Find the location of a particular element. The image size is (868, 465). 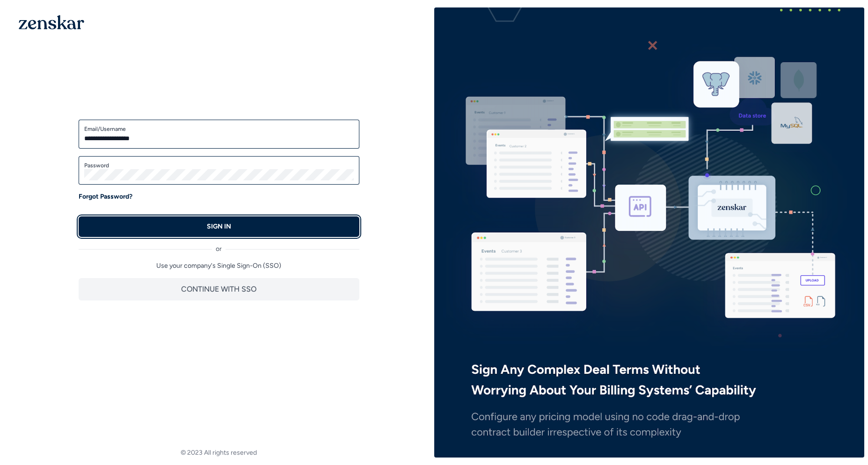

footer: © 2023 All rights reserved is located at coordinates (219, 453).